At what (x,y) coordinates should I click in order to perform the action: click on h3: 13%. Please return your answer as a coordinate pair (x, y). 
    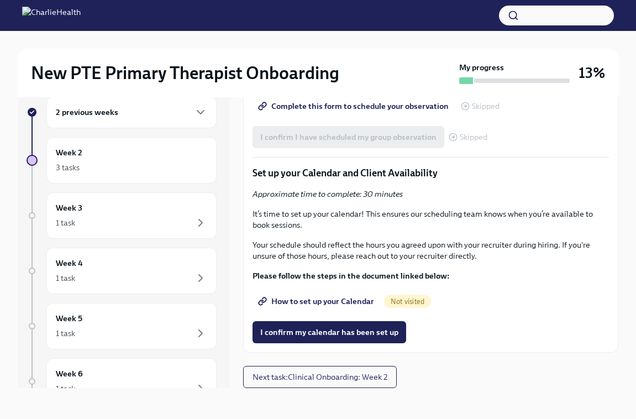
    Looking at the image, I should click on (592, 73).